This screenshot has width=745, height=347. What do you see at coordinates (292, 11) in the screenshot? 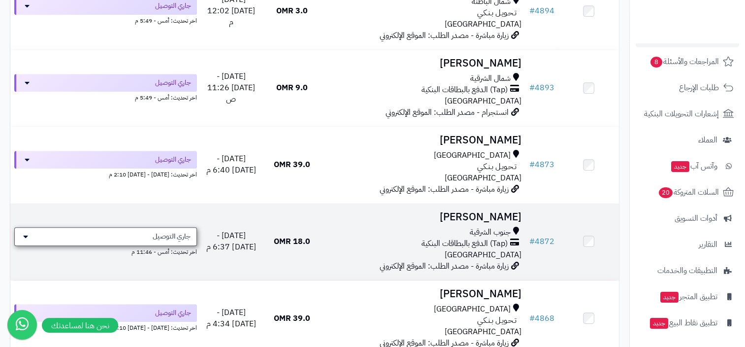
I see `span: 3.0 OMR` at bounding box center [292, 11].